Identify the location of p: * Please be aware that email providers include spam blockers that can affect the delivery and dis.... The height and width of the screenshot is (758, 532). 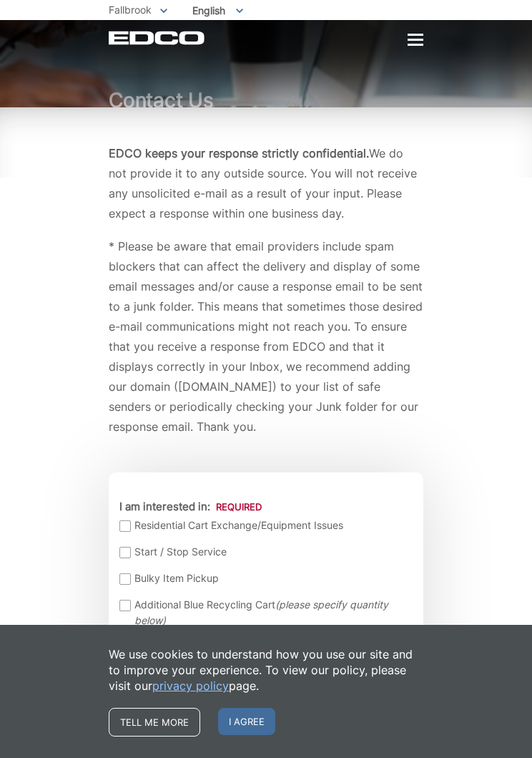
(266, 336).